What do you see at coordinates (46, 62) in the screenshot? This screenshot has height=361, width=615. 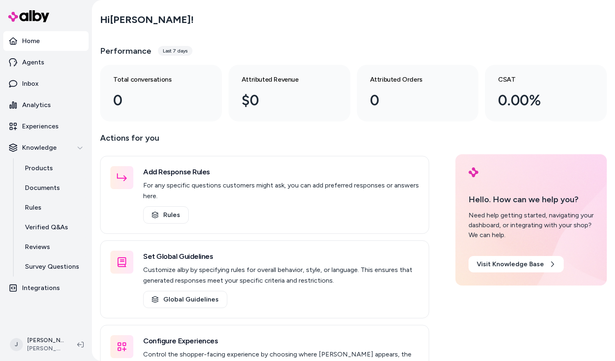 I see `a: Agents` at bounding box center [46, 62].